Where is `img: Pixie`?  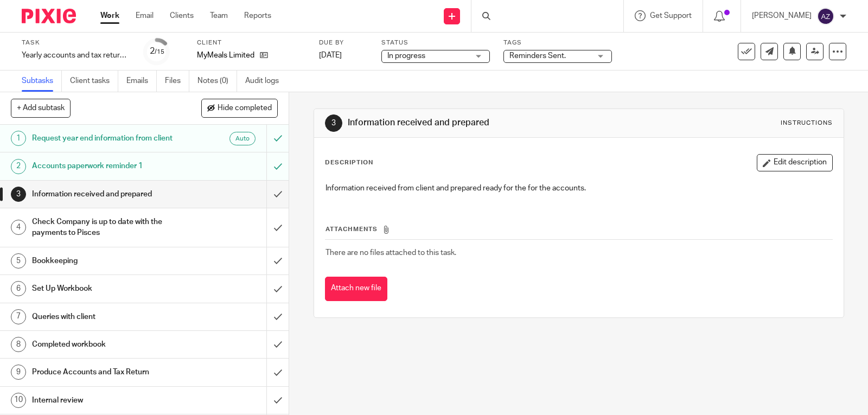 img: Pixie is located at coordinates (49, 15).